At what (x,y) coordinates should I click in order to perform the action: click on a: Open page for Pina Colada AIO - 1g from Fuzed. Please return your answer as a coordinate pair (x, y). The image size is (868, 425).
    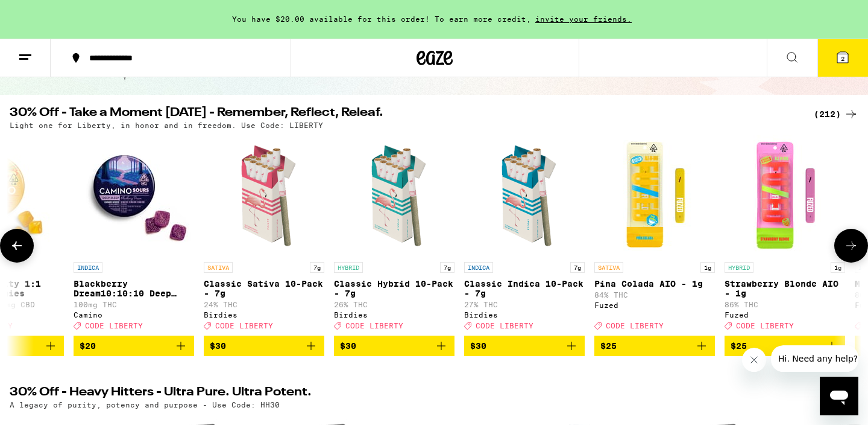
    Looking at the image, I should click on (654, 235).